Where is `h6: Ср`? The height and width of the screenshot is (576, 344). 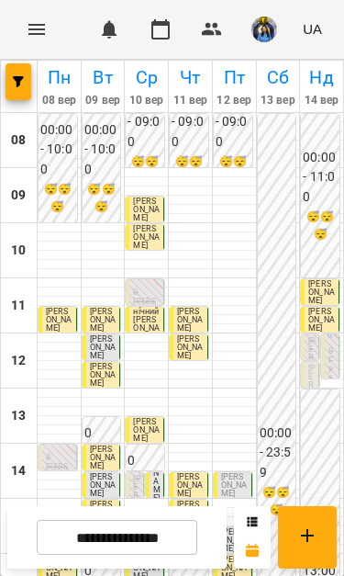
h6: Ср is located at coordinates (146, 77).